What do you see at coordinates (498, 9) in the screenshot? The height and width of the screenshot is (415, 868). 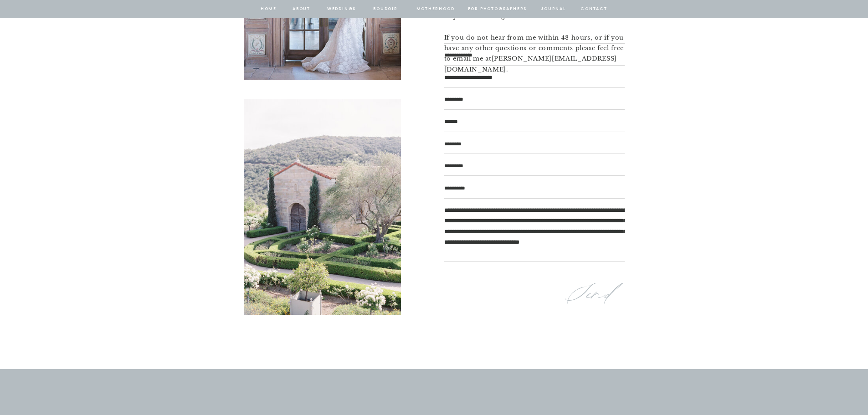 I see `nav: for photographers` at bounding box center [498, 9].